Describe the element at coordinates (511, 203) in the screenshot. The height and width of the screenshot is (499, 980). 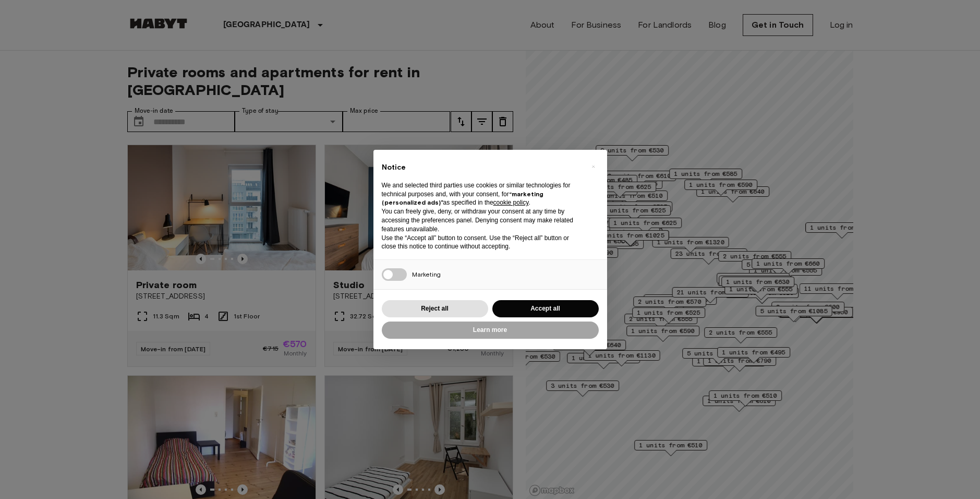
I see `a: cookie policy` at that location.